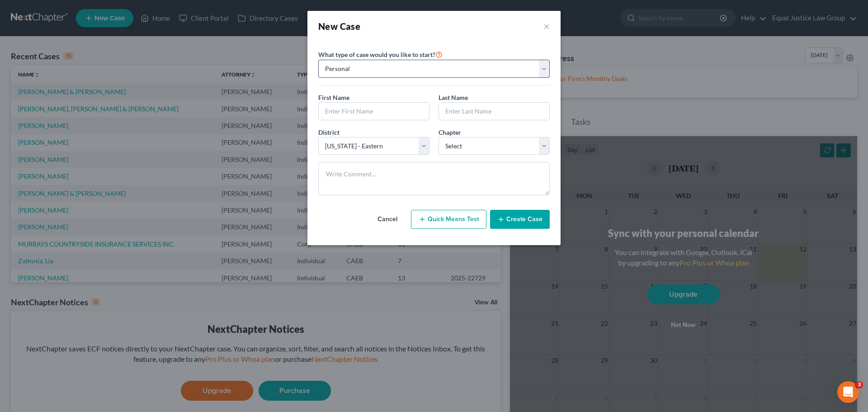  Describe the element at coordinates (380, 54) in the screenshot. I see `label: What type of case would you like to start?` at that location.